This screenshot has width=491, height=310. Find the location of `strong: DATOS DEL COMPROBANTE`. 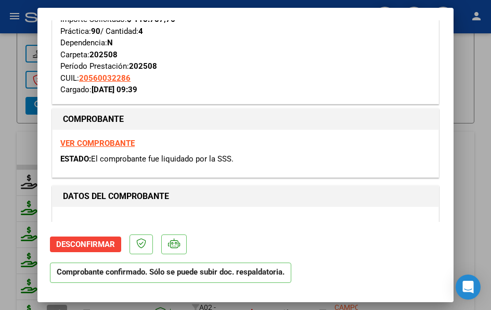

strong: DATOS DEL COMPROBANTE is located at coordinates (116, 196).